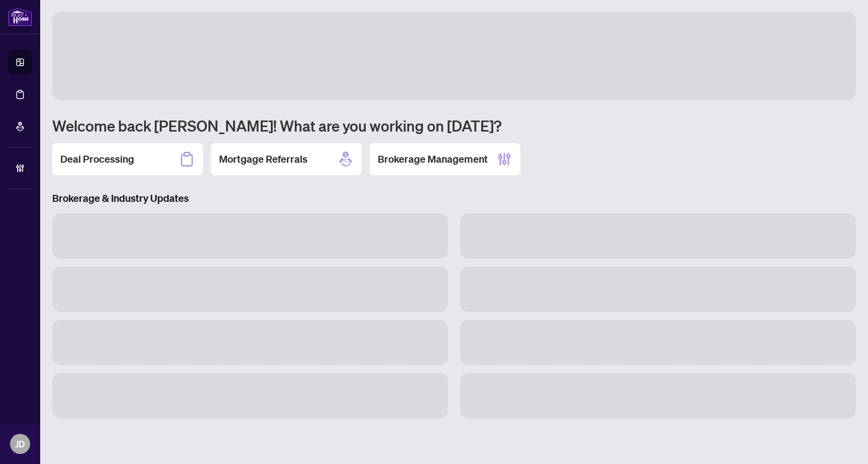 Image resolution: width=868 pixels, height=464 pixels. I want to click on h2: Brokerage Management, so click(432, 159).